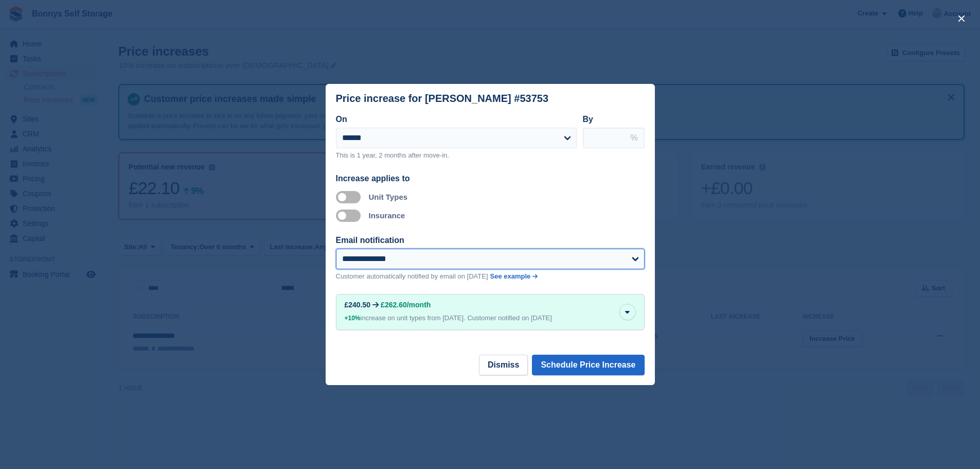 The image size is (980, 469). I want to click on p: This is 1 year, 2 months after move-in., so click(456, 155).